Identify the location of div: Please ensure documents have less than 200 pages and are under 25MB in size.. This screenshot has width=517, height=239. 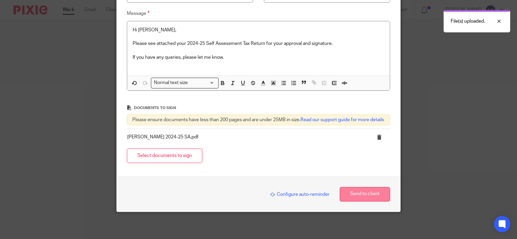
(258, 120).